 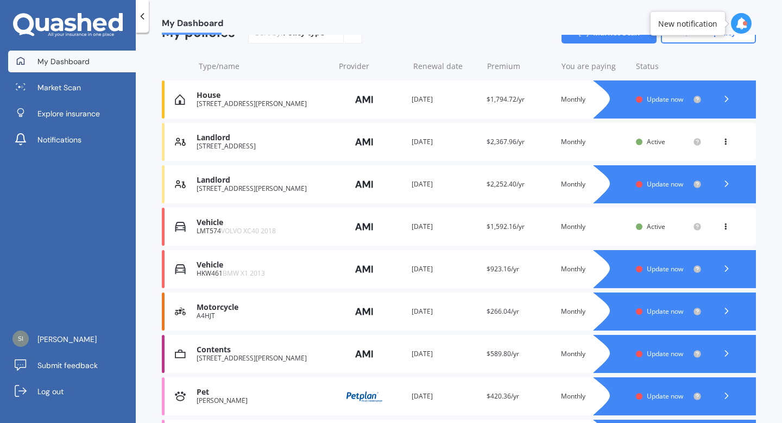 I want to click on span: Log out, so click(x=51, y=391).